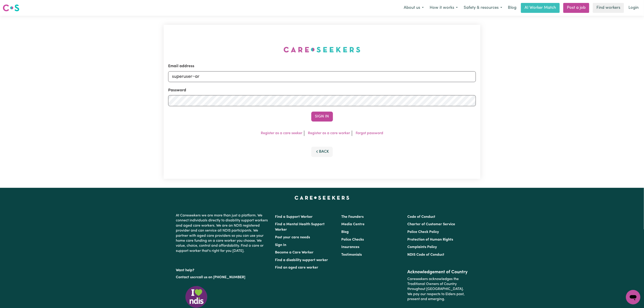  Describe the element at coordinates (431, 224) in the screenshot. I see `a: Charter of Customer Service` at that location.